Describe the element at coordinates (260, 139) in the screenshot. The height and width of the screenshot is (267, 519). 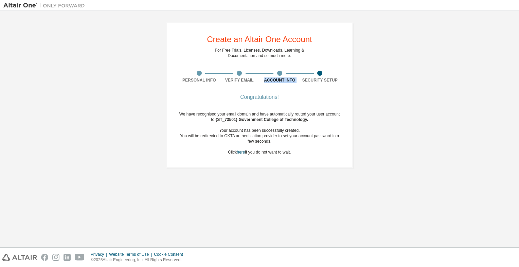
I see `div: You will be redirected to OKTA authentication provider to set your account password in a few seco...` at that location.